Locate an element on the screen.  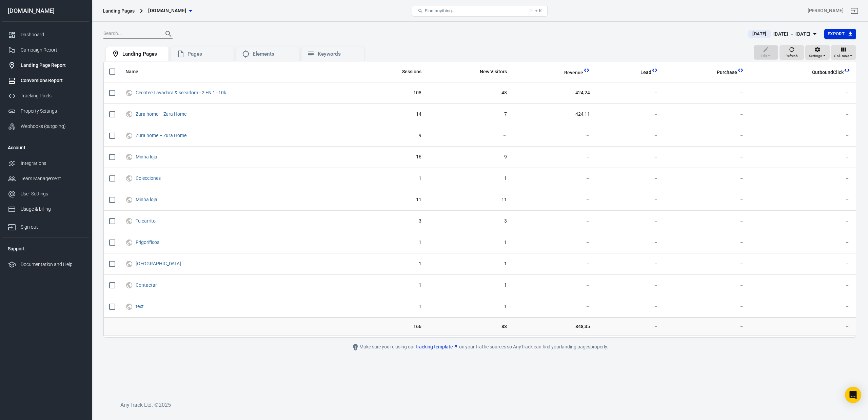
span: 3 is located at coordinates (470, 221).